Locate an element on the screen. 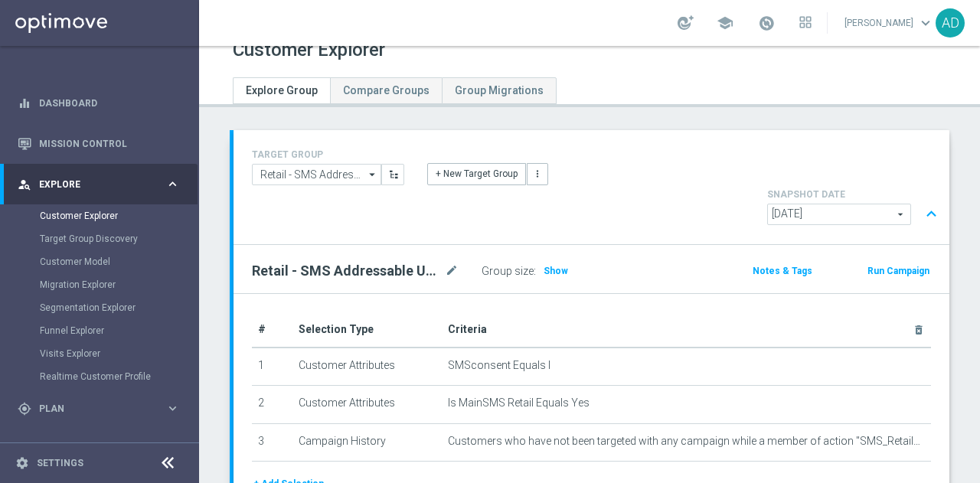  a: Visits Explorer is located at coordinates (99, 354).